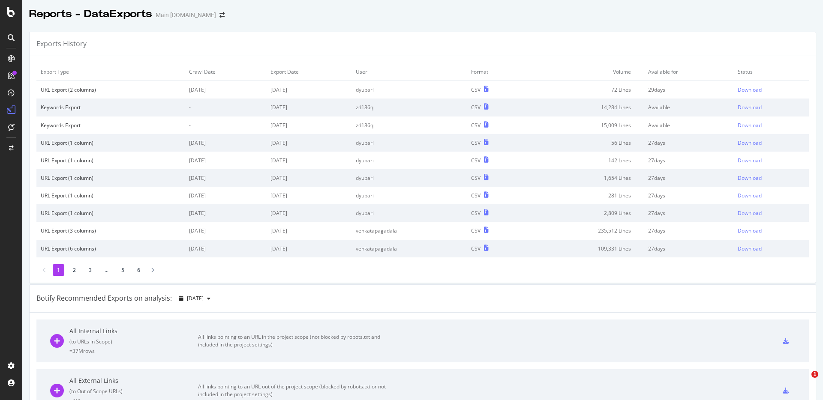  What do you see at coordinates (134, 351) in the screenshot?
I see `div: = 37M rows` at bounding box center [134, 351].